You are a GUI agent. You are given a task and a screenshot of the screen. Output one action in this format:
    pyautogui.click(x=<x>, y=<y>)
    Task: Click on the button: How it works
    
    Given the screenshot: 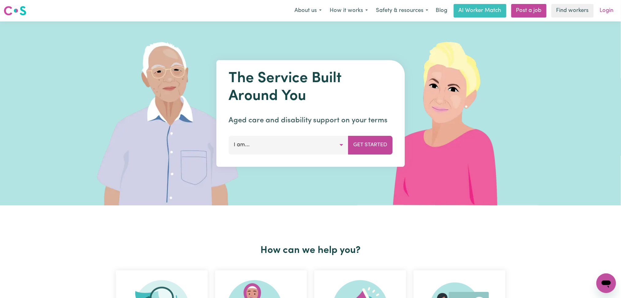 What is the action you would take?
    pyautogui.click(x=348, y=11)
    